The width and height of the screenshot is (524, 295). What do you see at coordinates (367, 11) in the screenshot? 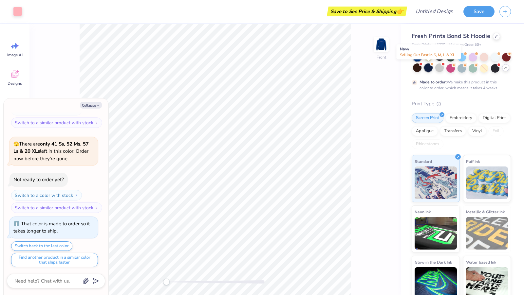
I see `div: Save to See Price & Shipping` at bounding box center [367, 11].